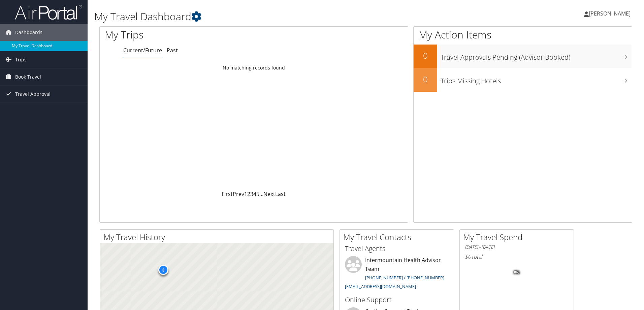 The image size is (644, 310). Describe the element at coordinates (516, 272) in the screenshot. I see `tspan: 0%` at that location.